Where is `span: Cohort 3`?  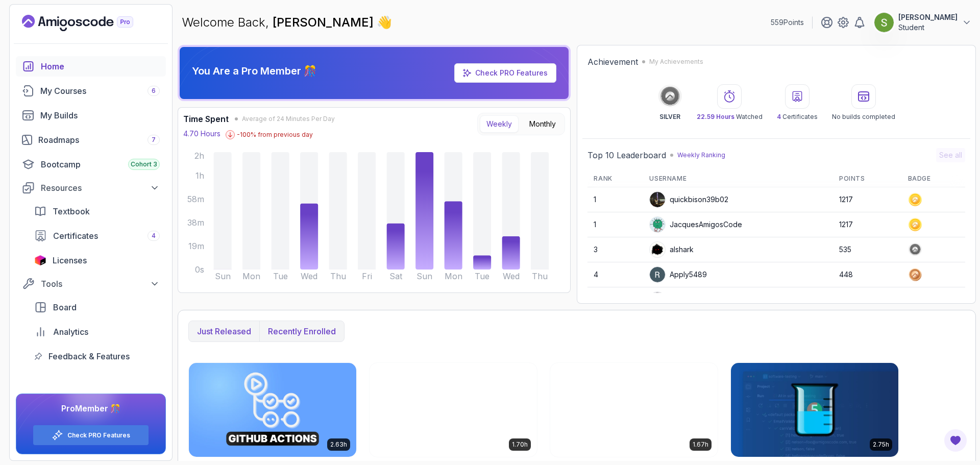 span: Cohort 3 is located at coordinates (144, 165).